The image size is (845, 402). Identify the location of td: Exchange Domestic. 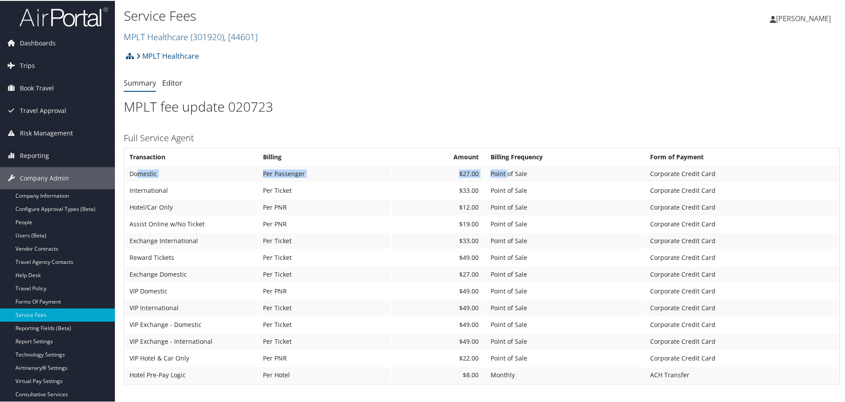
(191, 274).